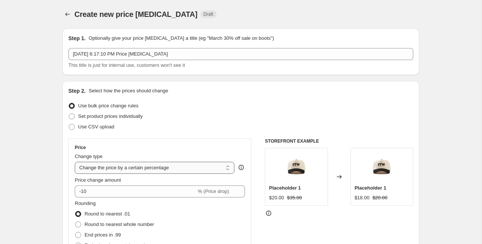  I want to click on span: Set product prices individually, so click(110, 116).